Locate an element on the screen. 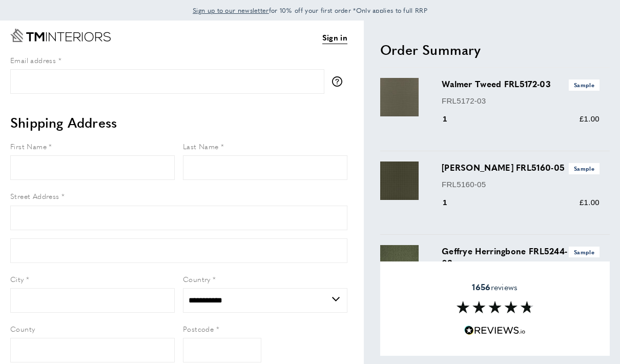  strong: 1656 is located at coordinates (481, 287).